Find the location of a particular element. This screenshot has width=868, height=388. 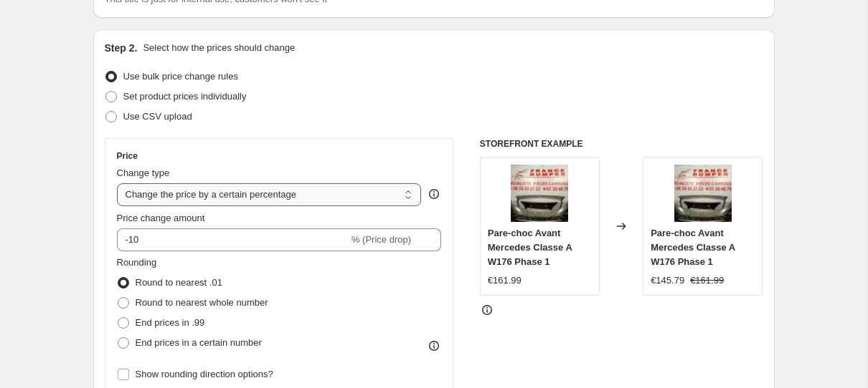

span: Show rounding direction options? is located at coordinates (205, 373).